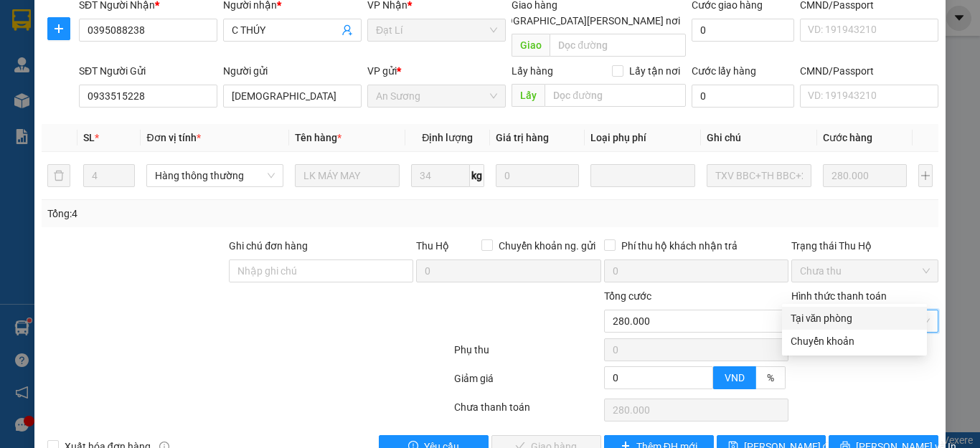 The image size is (980, 448). What do you see at coordinates (89, 138) in the screenshot?
I see `span: SL` at bounding box center [89, 138].